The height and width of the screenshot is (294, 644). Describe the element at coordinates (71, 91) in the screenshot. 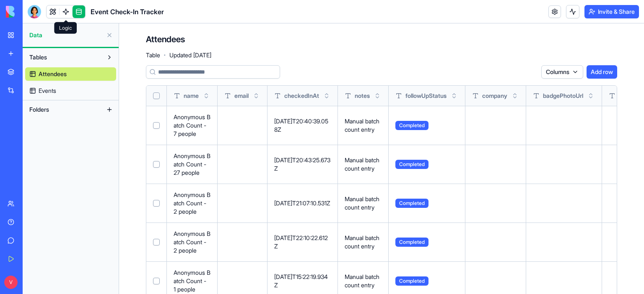

I see `a: Events` at that location.